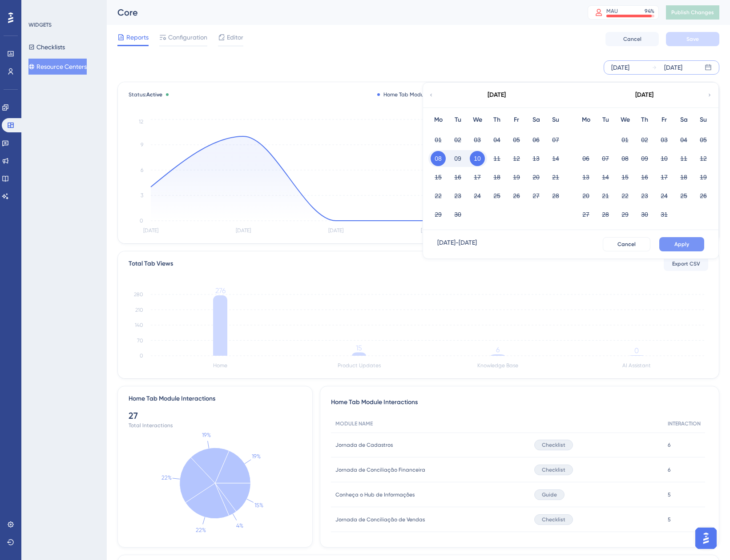 The width and height of the screenshot is (730, 560). What do you see at coordinates (649, 11) in the screenshot?
I see `div: 94 %` at bounding box center [649, 11].